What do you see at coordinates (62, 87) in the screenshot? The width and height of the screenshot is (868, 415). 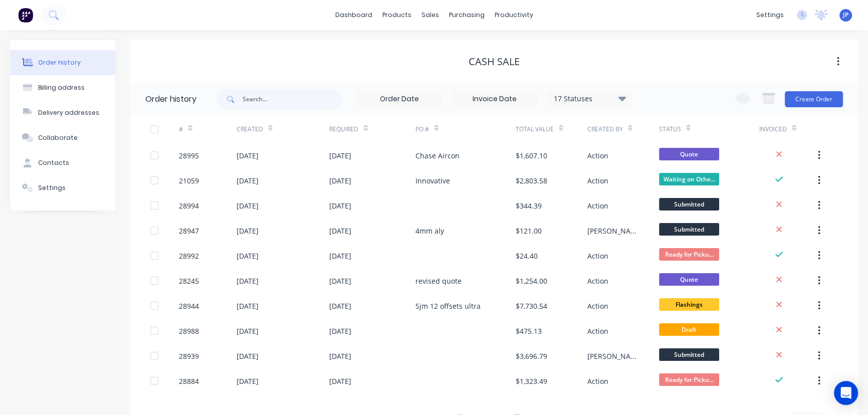 I see `button: Billing address` at bounding box center [62, 87].